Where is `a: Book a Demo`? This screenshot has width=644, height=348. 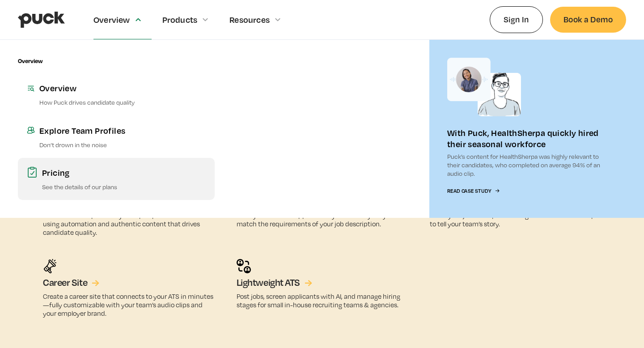 a: Book a Demo is located at coordinates (588, 19).